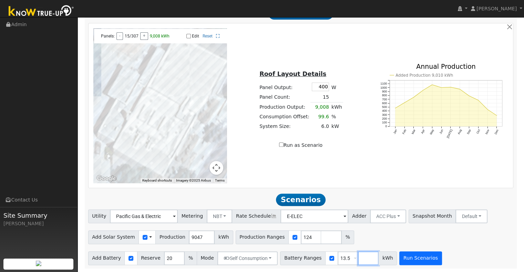 This screenshot has width=524, height=272. What do you see at coordinates (195, 36) in the screenshot?
I see `label: Edit` at bounding box center [195, 36].